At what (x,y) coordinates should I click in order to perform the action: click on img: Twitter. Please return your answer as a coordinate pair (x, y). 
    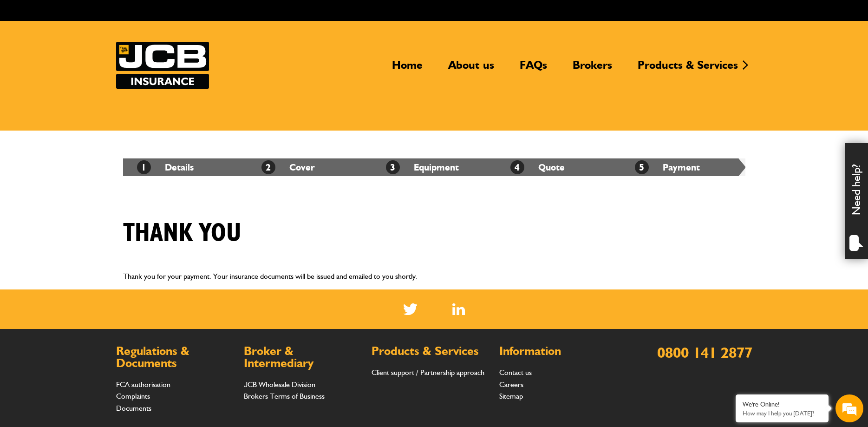
    Looking at the image, I should click on (410, 309).